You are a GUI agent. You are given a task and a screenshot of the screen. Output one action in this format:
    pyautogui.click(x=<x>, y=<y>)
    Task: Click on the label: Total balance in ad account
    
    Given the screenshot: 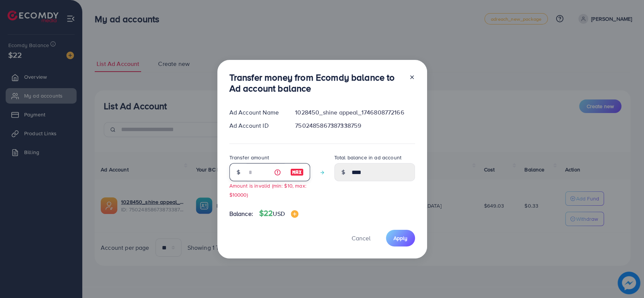 What is the action you would take?
    pyautogui.click(x=368, y=158)
    